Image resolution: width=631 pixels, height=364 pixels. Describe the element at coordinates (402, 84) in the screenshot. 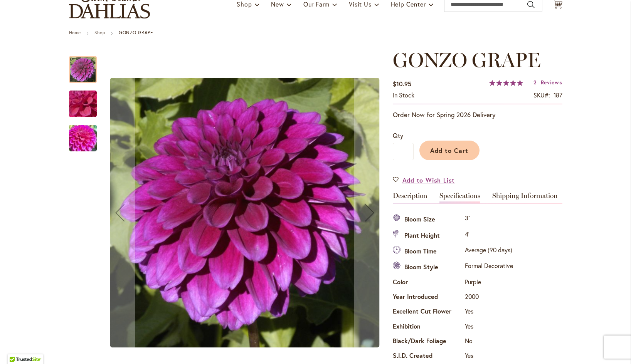

I see `span: $10.95` at that location.